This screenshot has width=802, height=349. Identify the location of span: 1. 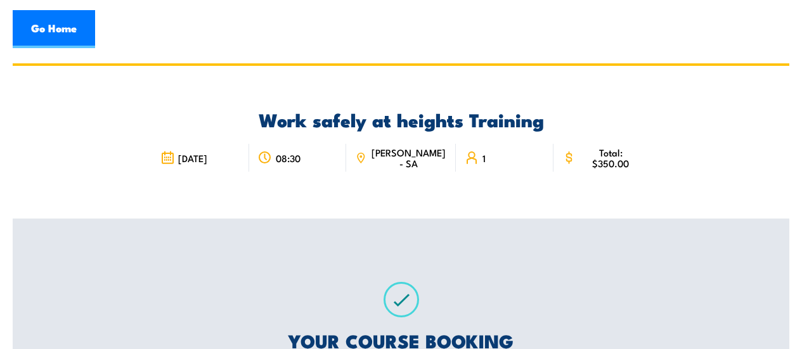
(483, 158).